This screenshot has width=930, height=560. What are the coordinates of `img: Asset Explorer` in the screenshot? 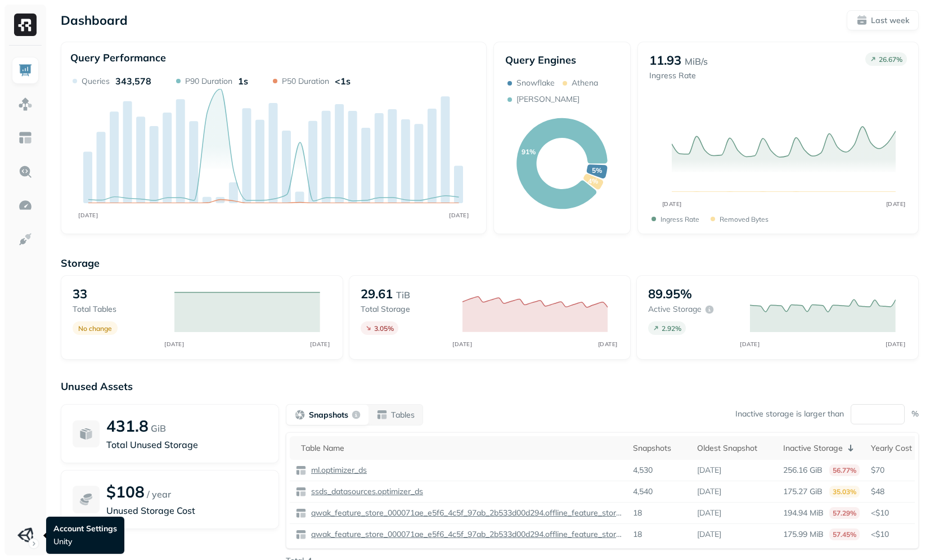 It's located at (25, 138).